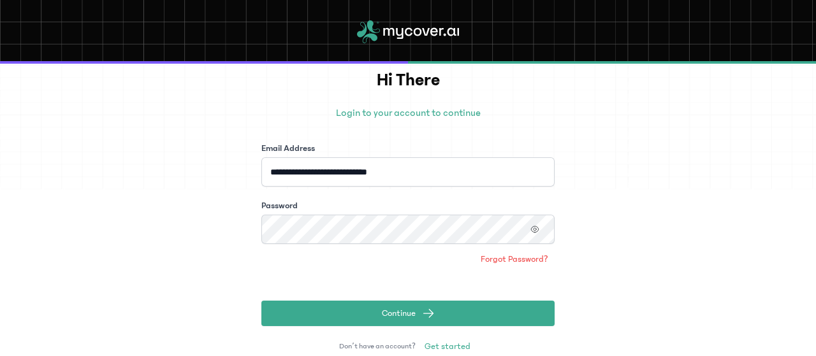 This screenshot has width=816, height=356. Describe the element at coordinates (408, 113) in the screenshot. I see `p: Login to your account to continue` at that location.